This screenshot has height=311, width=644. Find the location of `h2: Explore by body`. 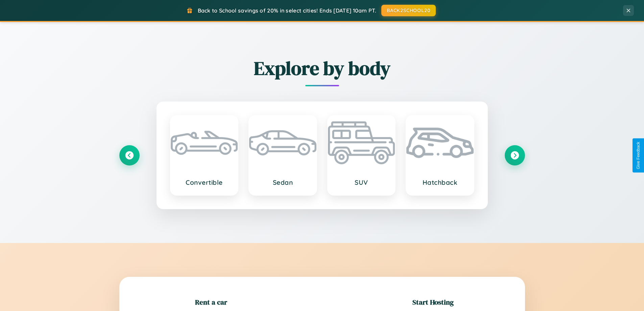

h2: Explore by body is located at coordinates (322, 68).